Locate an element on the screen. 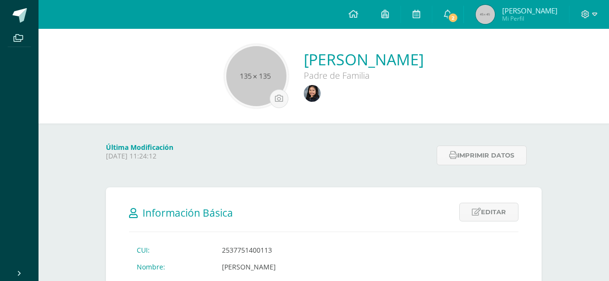 The width and height of the screenshot is (609, 281). button: Imprimir datos is located at coordinates (481, 155).